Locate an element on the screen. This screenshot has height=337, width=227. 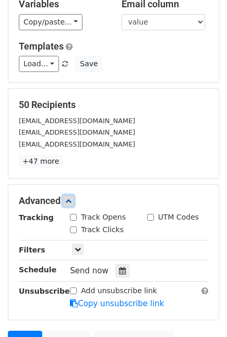
a: +47 more is located at coordinates (41, 161).